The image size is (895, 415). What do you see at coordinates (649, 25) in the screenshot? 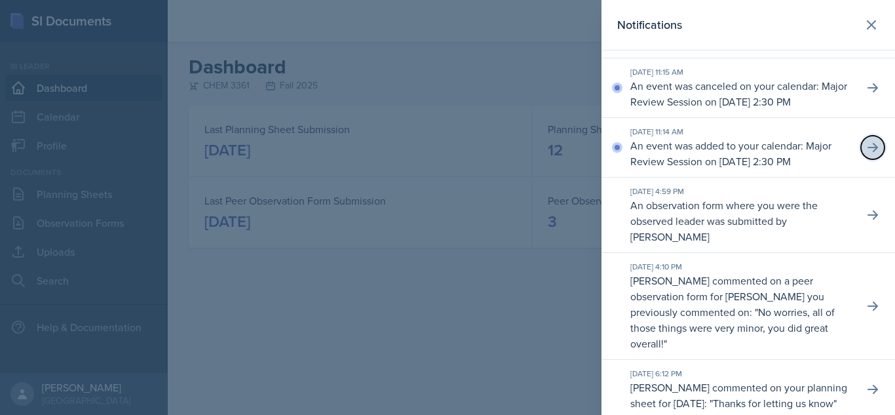
I see `h2: Notifications` at bounding box center [649, 25].